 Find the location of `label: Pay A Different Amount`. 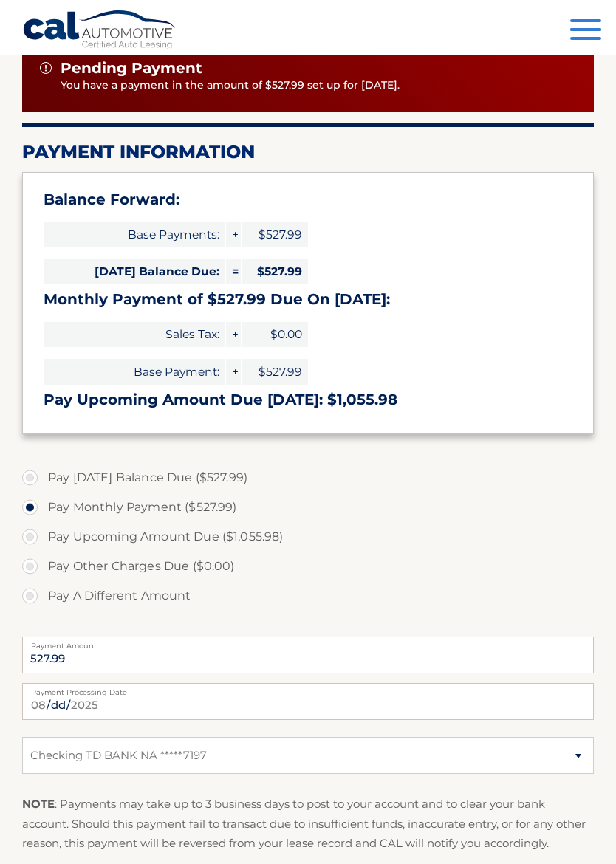

label: Pay A Different Amount is located at coordinates (308, 596).